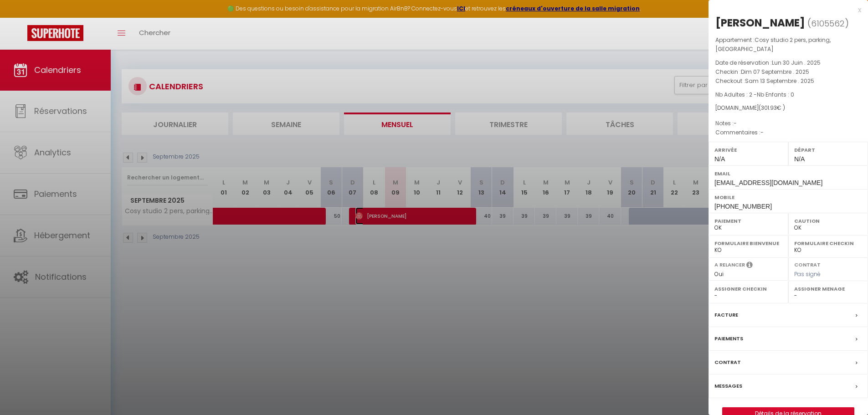 The image size is (868, 415). Describe the element at coordinates (785, 10) in the screenshot. I see `div: x` at that location.